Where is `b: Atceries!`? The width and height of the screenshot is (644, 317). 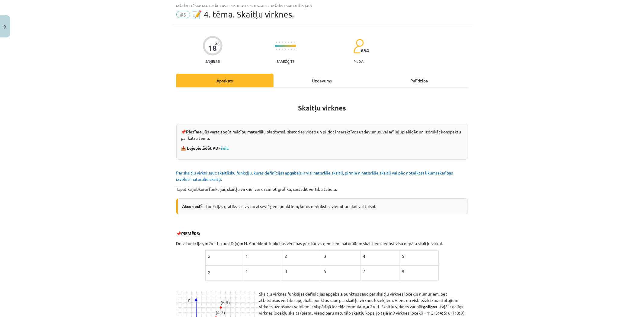 b: Atceries! is located at coordinates (192, 206).